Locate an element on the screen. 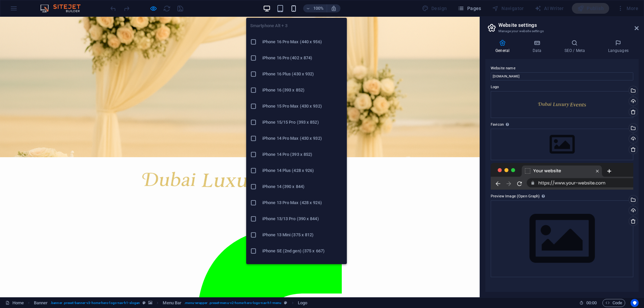 This screenshot has width=644, height=308. h6: iPhone 14 Pro (393 x 852) is located at coordinates (302, 154).